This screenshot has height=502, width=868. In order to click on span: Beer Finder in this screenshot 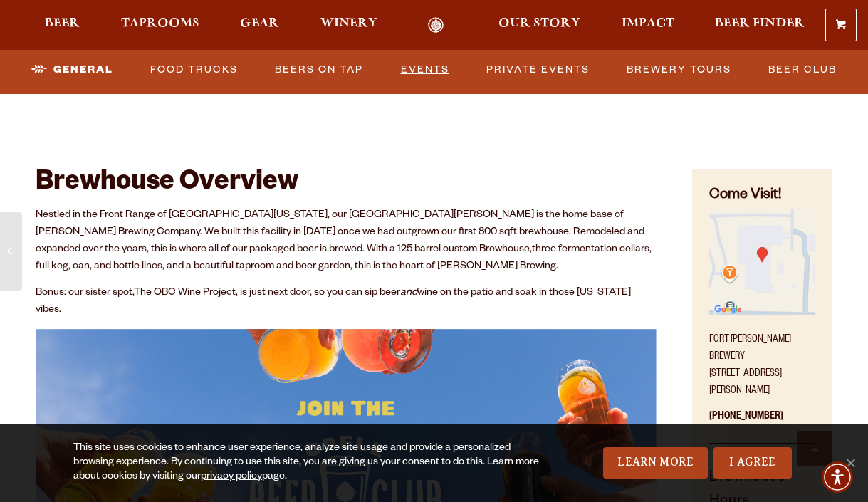, I will do `click(760, 23)`.